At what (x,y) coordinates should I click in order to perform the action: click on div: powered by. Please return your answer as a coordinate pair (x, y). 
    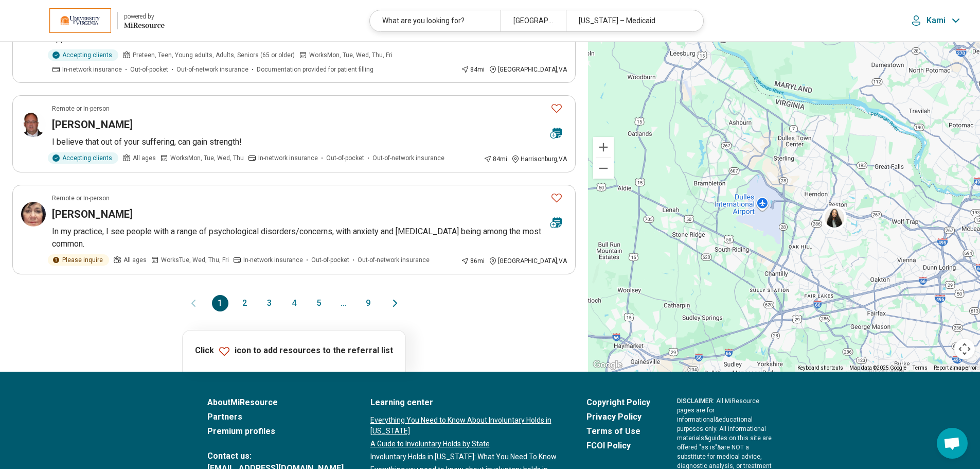
    Looking at the image, I should click on (144, 17).